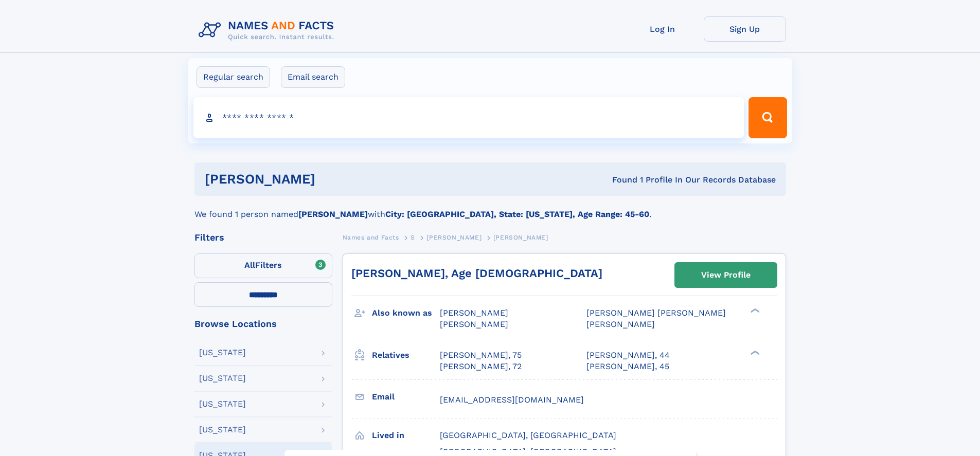  Describe the element at coordinates (413, 237) in the screenshot. I see `a: S` at that location.